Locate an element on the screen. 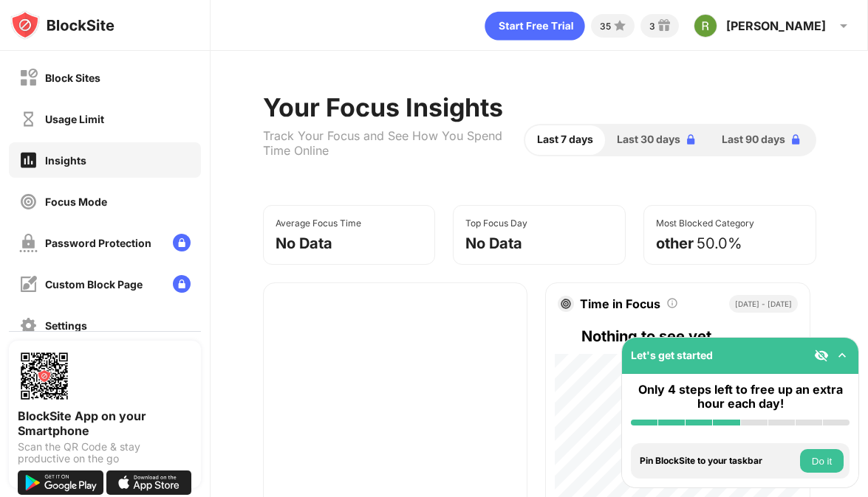 This screenshot has height=497, width=868. img: target.svg is located at coordinates (566, 304).